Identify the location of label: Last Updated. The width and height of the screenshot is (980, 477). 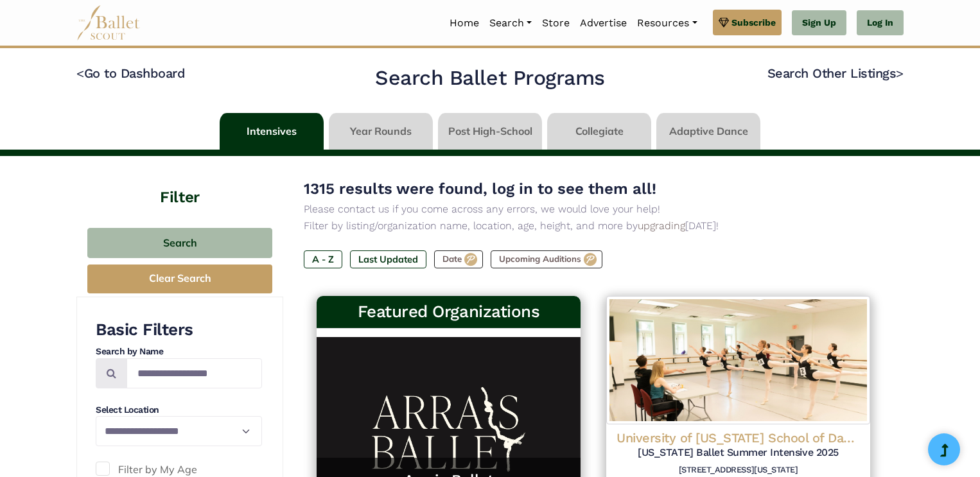
(388, 259).